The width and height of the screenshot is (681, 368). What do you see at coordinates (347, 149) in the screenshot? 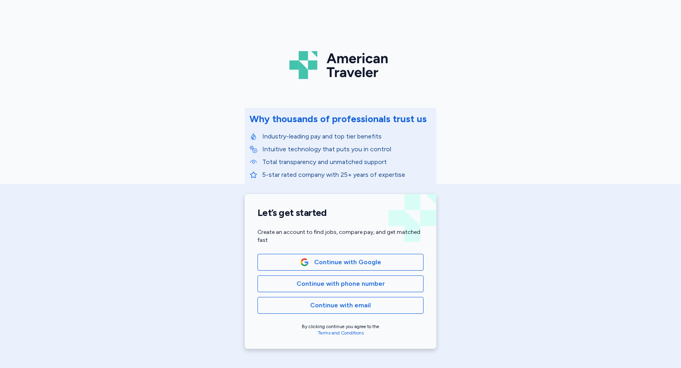
I see `p: Intuitive technology that puts you in control` at bounding box center [347, 149].